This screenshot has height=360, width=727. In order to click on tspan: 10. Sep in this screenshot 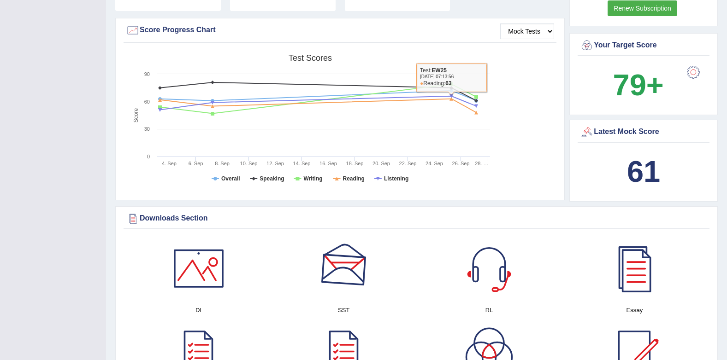, I will do `click(249, 164)`.